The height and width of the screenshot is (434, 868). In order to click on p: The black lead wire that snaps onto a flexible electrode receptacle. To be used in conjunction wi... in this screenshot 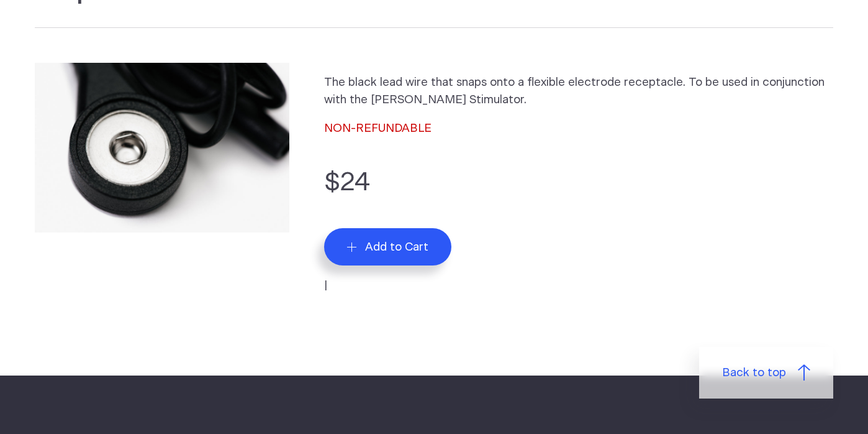, I will do `click(577, 91)`.